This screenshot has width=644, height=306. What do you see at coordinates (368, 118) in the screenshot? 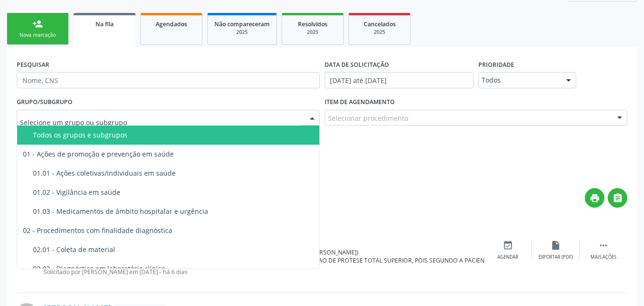
I see `span: Selecionar procedimento` at bounding box center [368, 118].